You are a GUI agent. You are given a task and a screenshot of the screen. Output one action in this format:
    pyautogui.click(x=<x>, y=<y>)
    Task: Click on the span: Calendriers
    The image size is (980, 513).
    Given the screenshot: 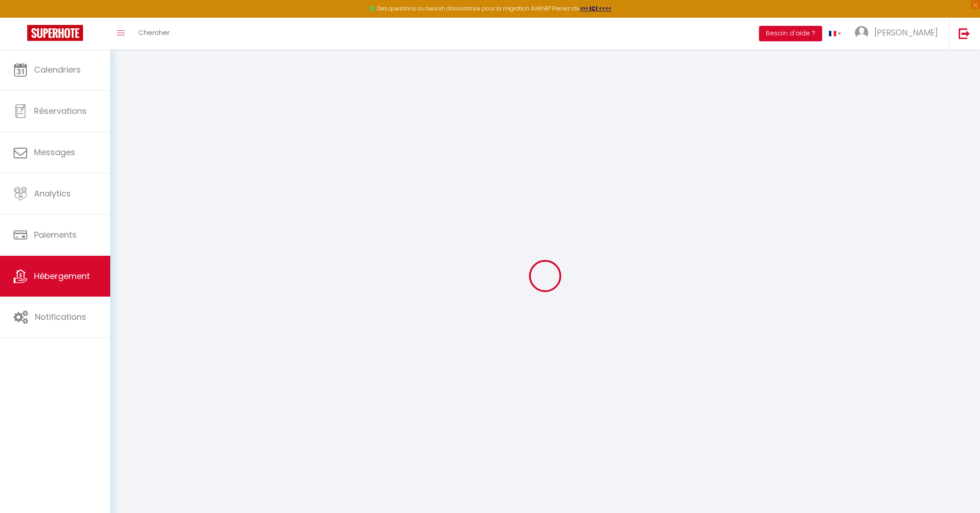 What is the action you would take?
    pyautogui.click(x=57, y=69)
    